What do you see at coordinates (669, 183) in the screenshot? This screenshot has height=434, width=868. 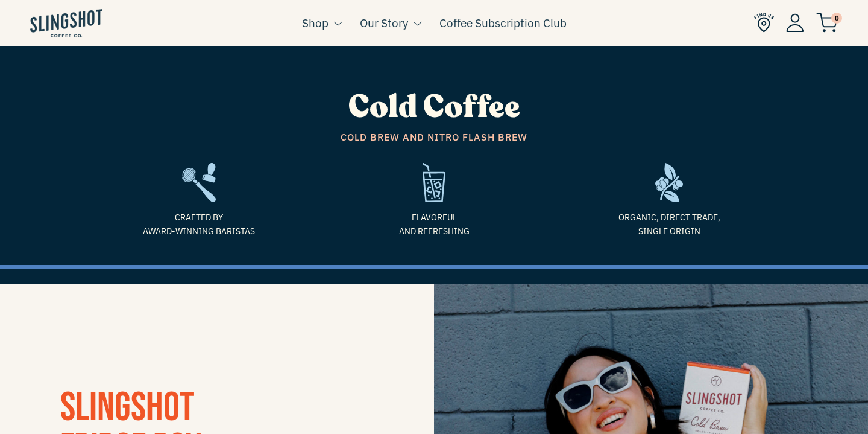 I see `img: frame-1635784469962.svg` at bounding box center [669, 183].